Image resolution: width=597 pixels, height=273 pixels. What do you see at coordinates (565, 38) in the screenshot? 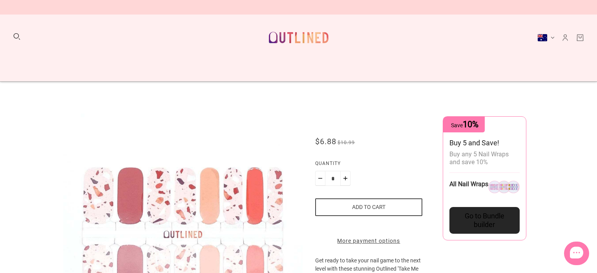
I see `a: Account` at bounding box center [565, 38].